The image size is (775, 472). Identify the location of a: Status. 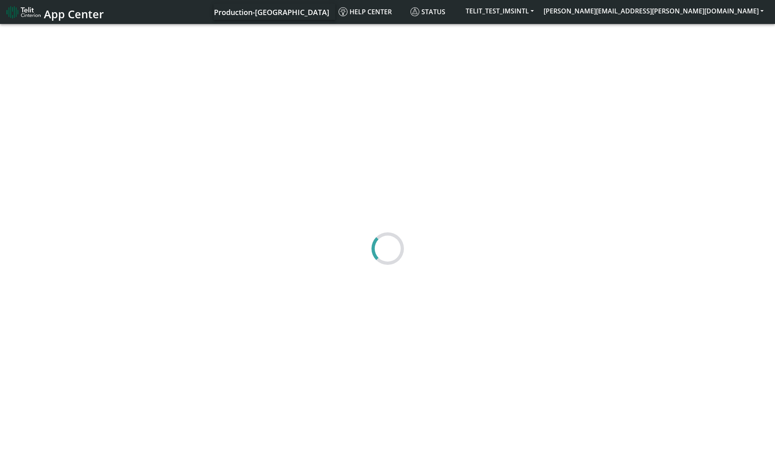
(434, 12).